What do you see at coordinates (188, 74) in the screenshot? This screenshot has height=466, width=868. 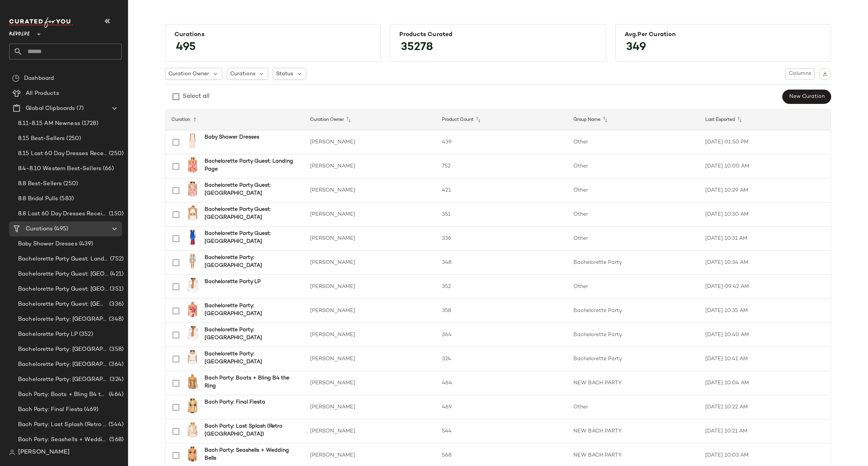 I see `span: Curation Owner` at bounding box center [188, 74].